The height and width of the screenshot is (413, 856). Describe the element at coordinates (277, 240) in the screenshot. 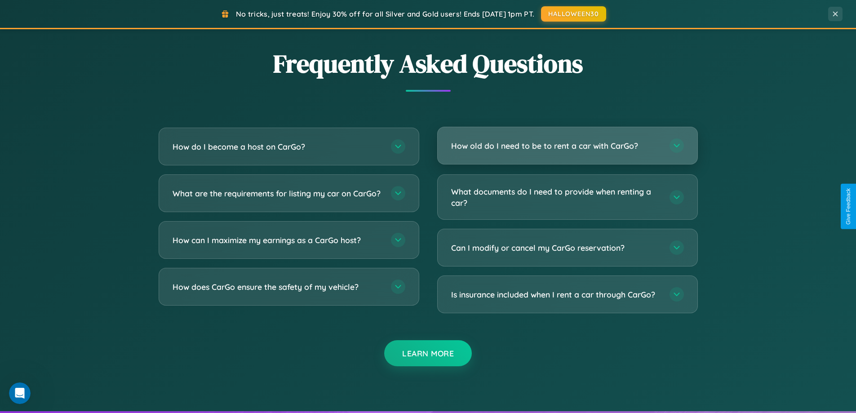

I see `h3: How can I maximize my earnings as a CarGo host?` at that location.